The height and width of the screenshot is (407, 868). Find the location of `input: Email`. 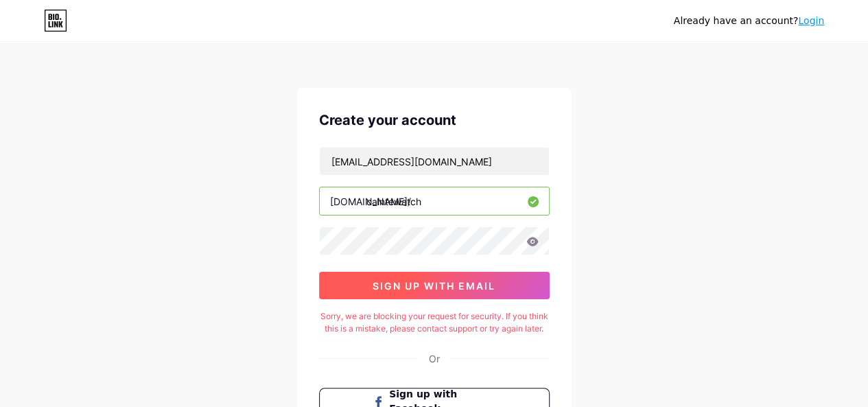

input: Email is located at coordinates (434, 161).